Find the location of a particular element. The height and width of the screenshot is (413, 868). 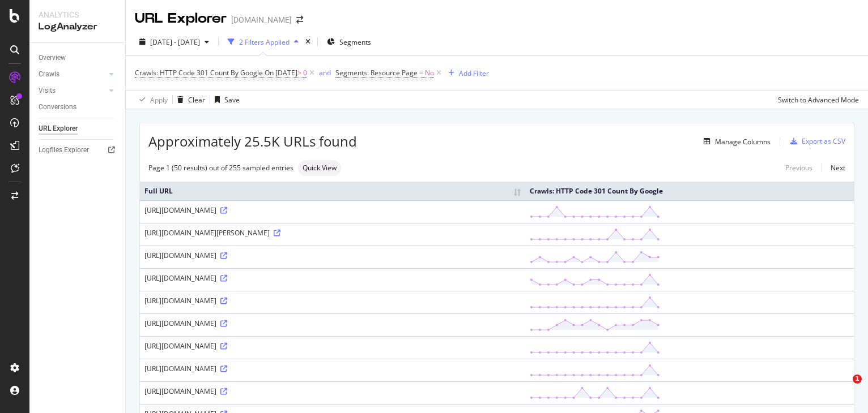

div: Add Filter is located at coordinates (474, 73).